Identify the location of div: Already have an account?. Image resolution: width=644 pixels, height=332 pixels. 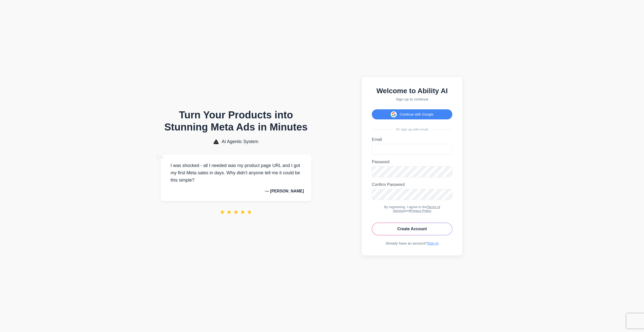
(412, 243).